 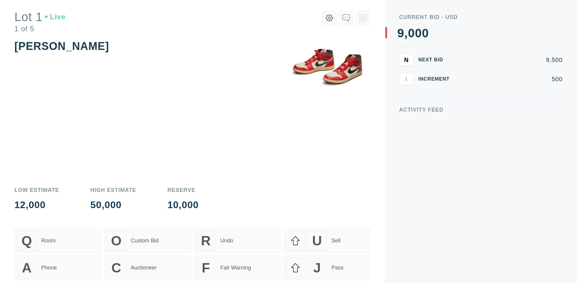 What do you see at coordinates (144, 256) in the screenshot?
I see `div: Auctioneer` at bounding box center [144, 256].